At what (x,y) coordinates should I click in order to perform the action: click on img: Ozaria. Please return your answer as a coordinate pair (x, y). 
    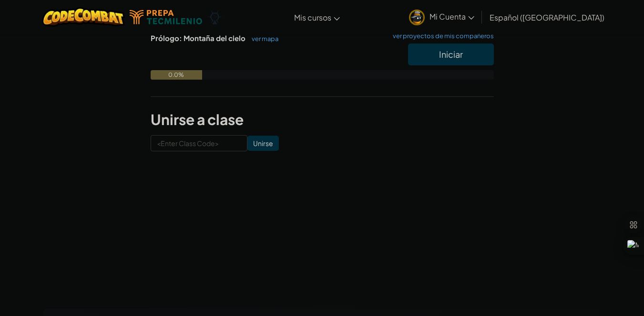
    Looking at the image, I should click on (215, 17).